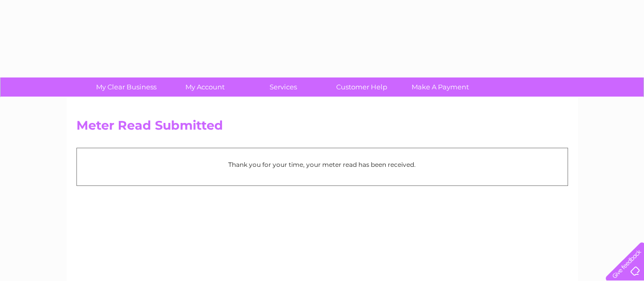  Describe the element at coordinates (283, 87) in the screenshot. I see `a: Services` at that location.